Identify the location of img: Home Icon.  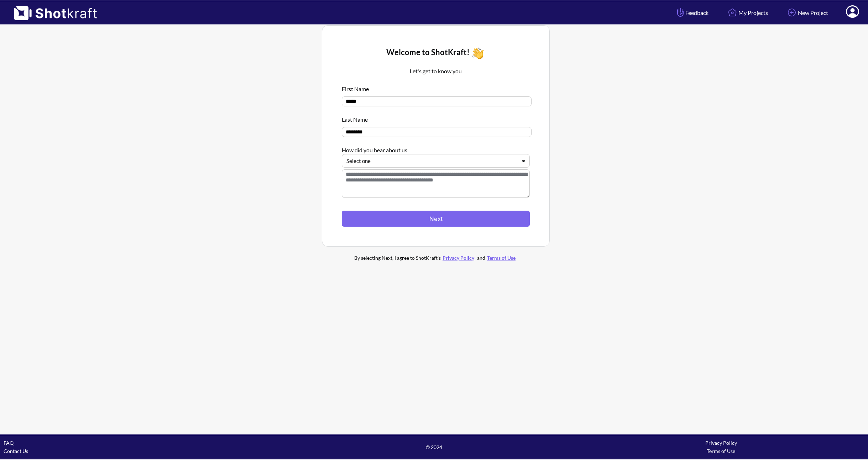
(732, 12).